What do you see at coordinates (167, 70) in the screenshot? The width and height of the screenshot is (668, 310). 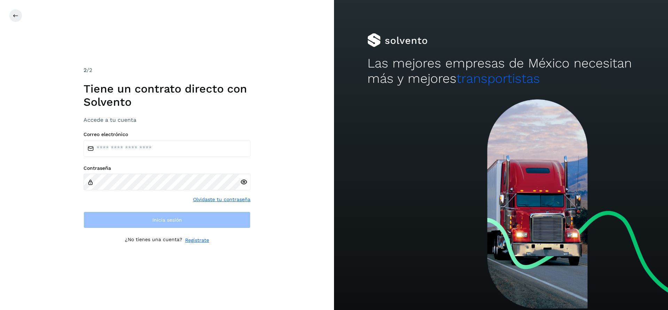 I see `div: /2` at bounding box center [167, 70].